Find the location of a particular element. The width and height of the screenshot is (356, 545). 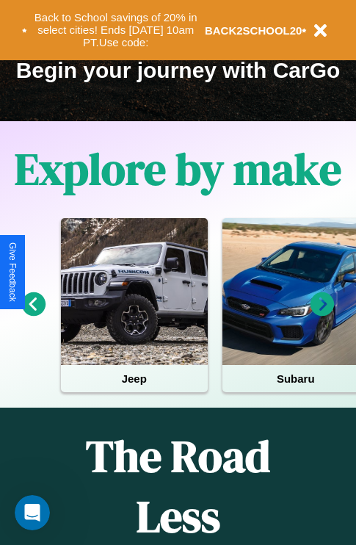

div: Give Feedback is located at coordinates (12, 272).